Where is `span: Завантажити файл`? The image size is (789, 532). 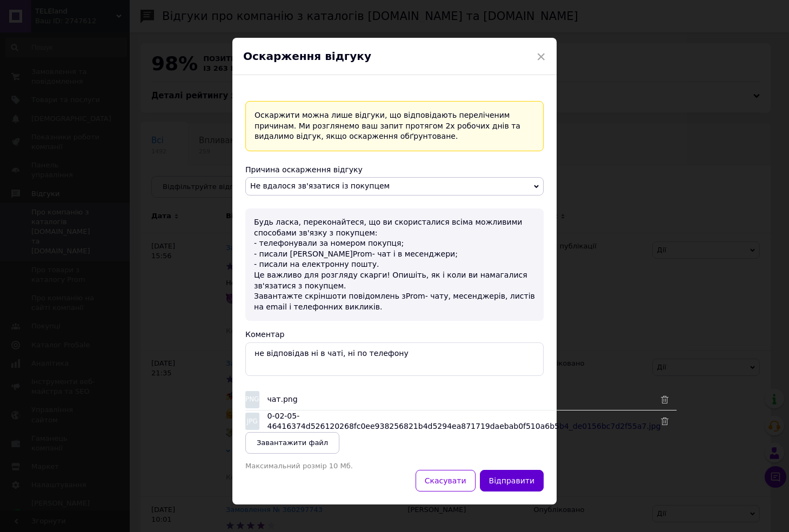
span: Завантажити файл is located at coordinates (292, 442).